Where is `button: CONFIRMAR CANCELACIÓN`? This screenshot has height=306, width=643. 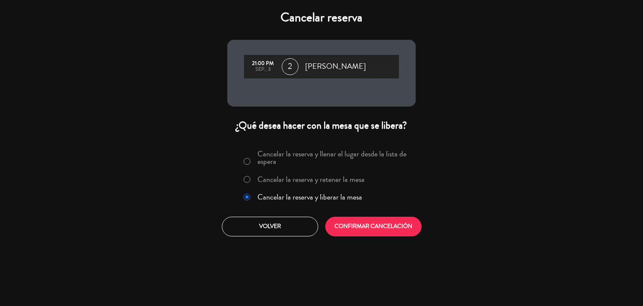
button: CONFIRMAR CANCELACIÓN is located at coordinates (374, 226).